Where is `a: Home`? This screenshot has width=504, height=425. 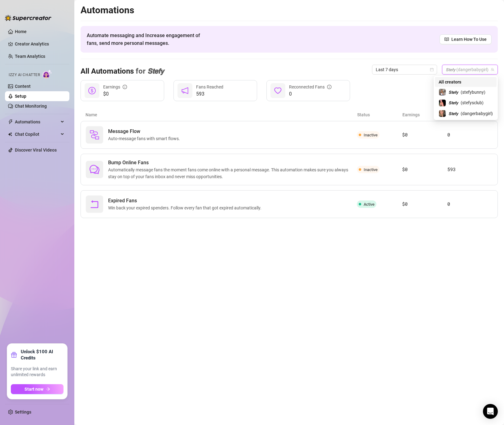 a: Home is located at coordinates (21, 32).